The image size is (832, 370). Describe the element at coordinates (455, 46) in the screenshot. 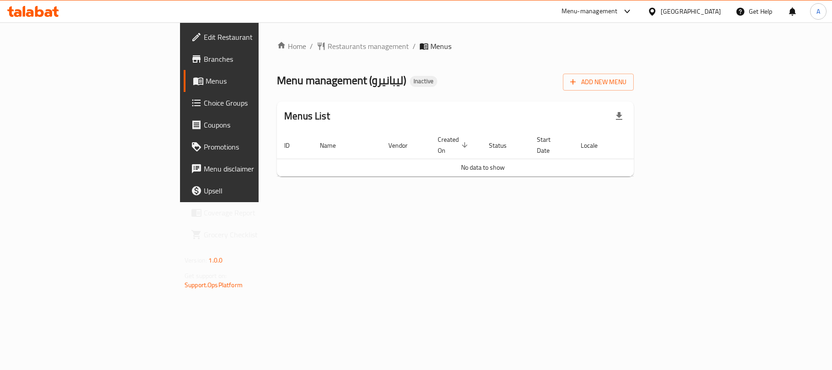

I see `nav: breadcrumb` at that location.